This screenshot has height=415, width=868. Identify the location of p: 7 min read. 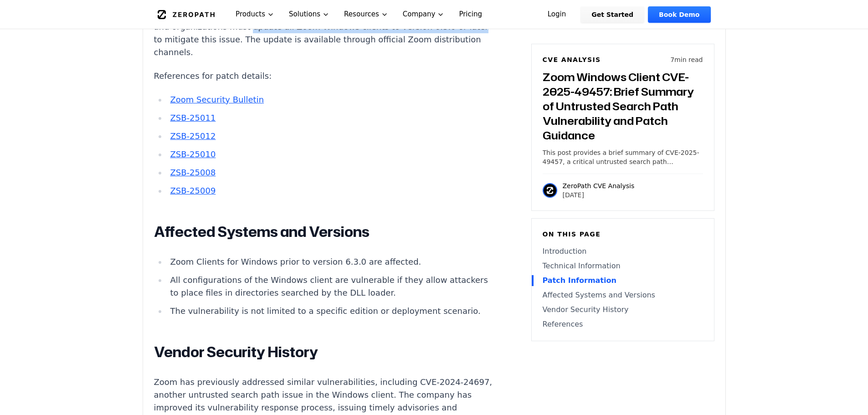
(686, 60).